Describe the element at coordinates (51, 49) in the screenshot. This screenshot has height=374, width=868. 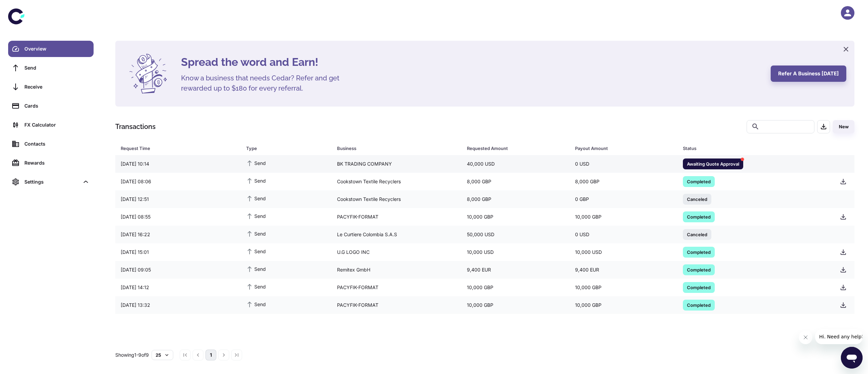
I see `a: Overview` at that location.